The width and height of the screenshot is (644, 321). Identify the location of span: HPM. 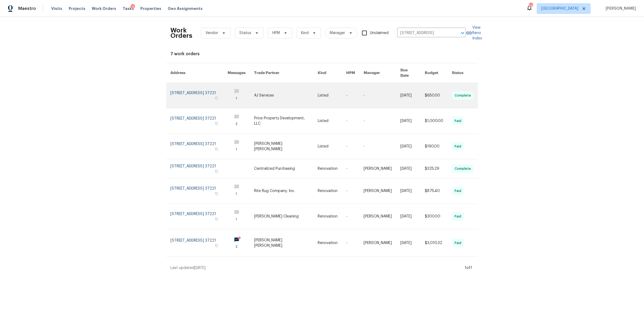
(276, 33).